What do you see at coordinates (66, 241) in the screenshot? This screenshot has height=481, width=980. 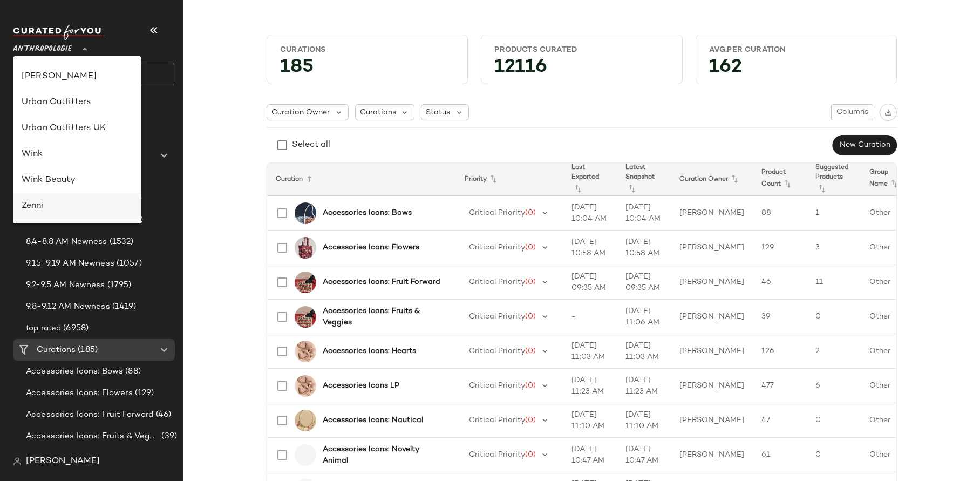 I see `span: 8.4-8.8 AM Newness` at bounding box center [66, 241].